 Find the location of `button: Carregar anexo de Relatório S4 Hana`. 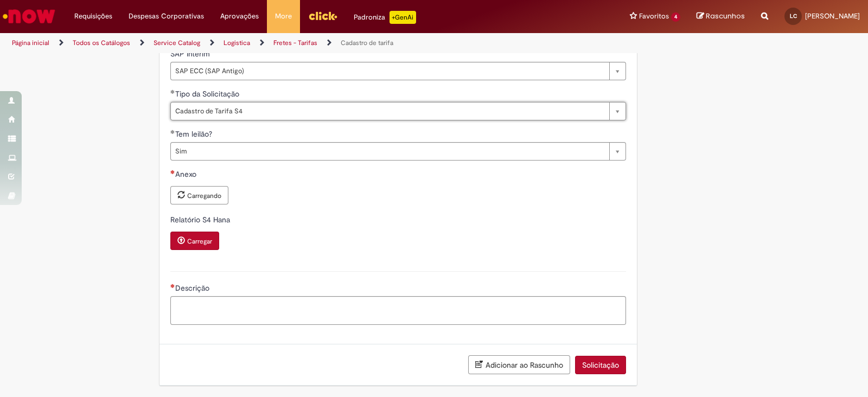

button: Carregar anexo de Relatório S4 Hana is located at coordinates (195, 241).